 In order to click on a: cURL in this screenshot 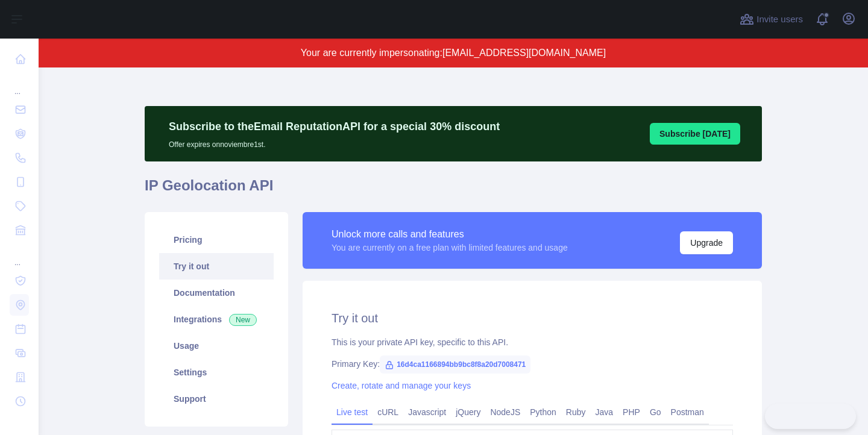, I will do `click(388, 412)`.